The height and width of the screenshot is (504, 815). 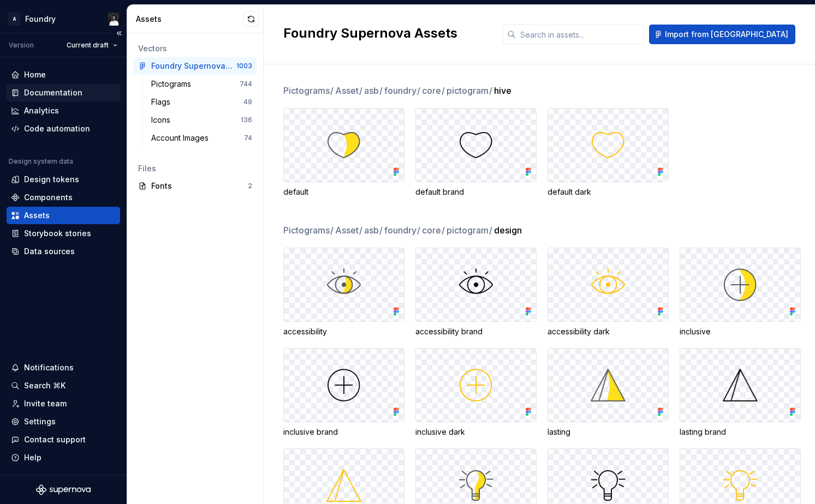 I want to click on div: 74, so click(x=248, y=138).